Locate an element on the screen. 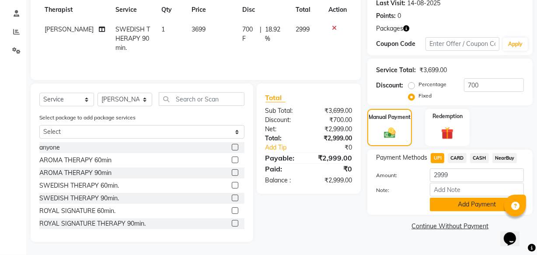 Image resolution: width=537 pixels, height=255 pixels. label: Percentage is located at coordinates (432, 84).